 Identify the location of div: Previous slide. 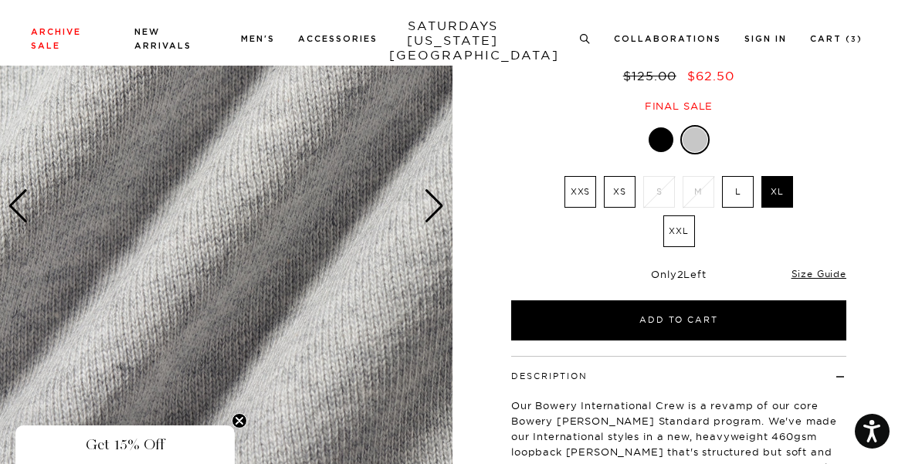
(18, 206).